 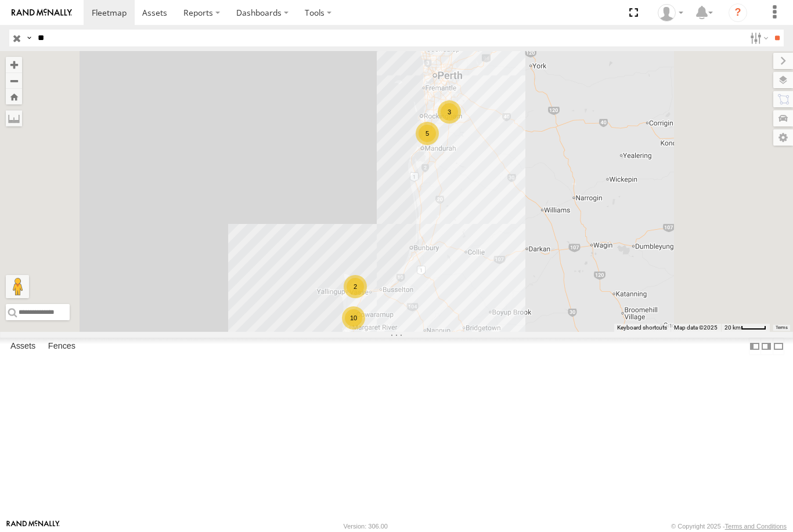 What do you see at coordinates (62, 346) in the screenshot?
I see `label: Fences` at bounding box center [62, 346].